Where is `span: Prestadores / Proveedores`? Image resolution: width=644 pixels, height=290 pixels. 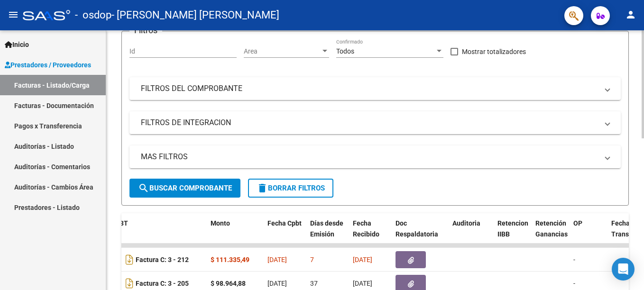
span: Prestadores / Proveedores is located at coordinates (48, 65).